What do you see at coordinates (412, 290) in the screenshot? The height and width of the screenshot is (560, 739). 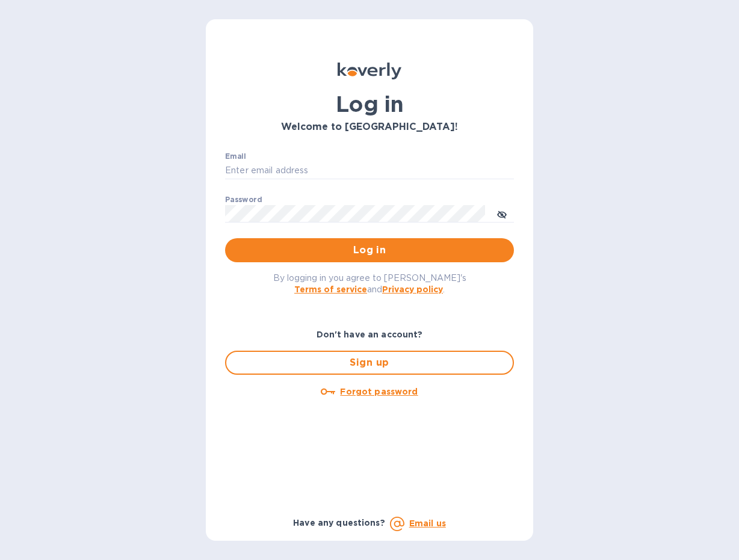 I see `a: Privacy policy` at bounding box center [412, 290].